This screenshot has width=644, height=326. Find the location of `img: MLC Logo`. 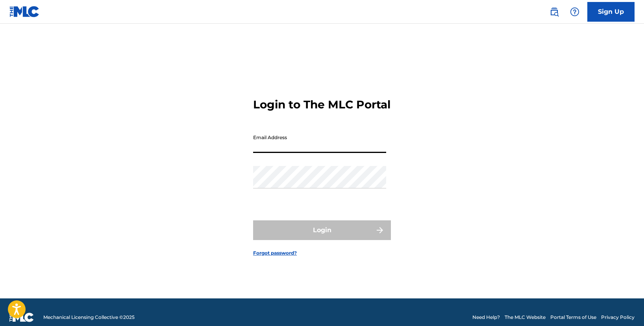

img: MLC Logo is located at coordinates (24, 11).